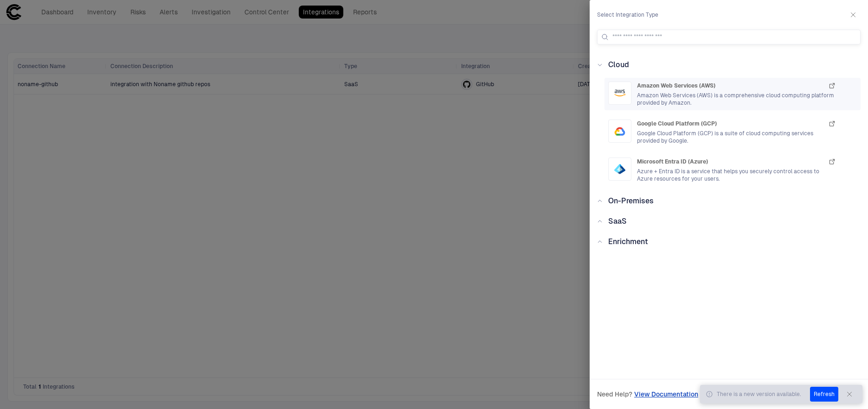 The width and height of the screenshot is (868, 409). I want to click on span: Select Integration Type, so click(628, 15).